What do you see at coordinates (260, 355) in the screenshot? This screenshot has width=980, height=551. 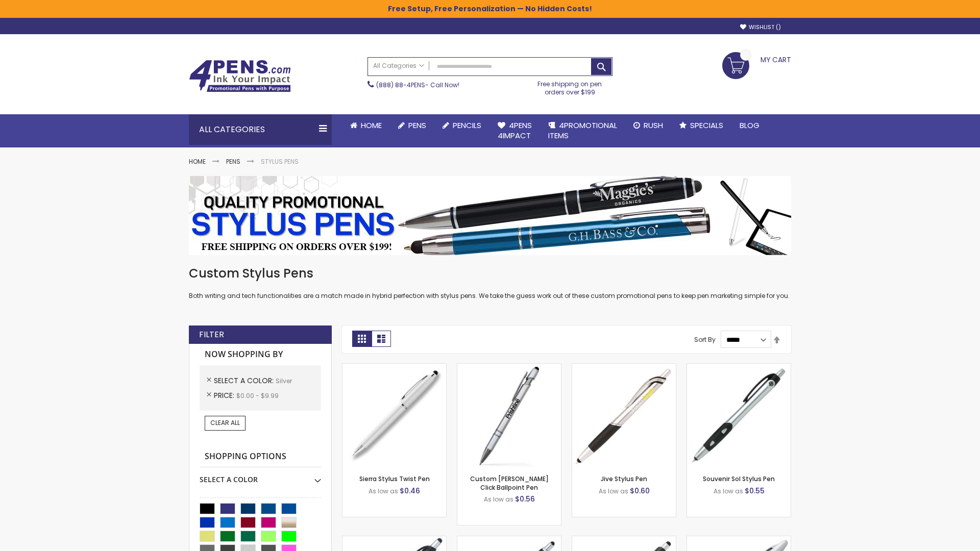 I see `strong: Now Shopping by` at bounding box center [260, 355].